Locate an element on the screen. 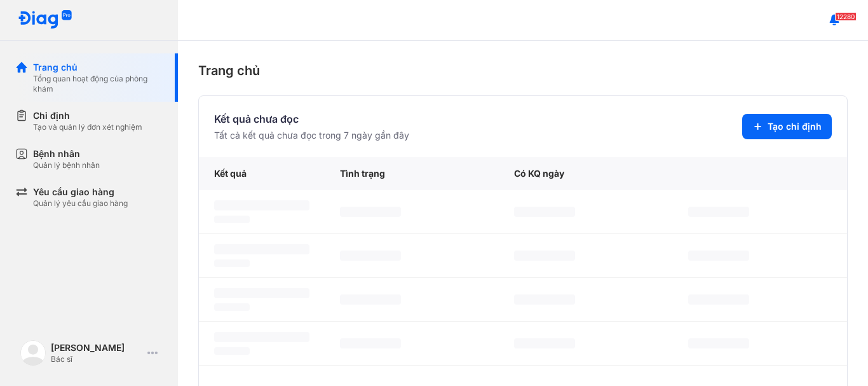 The image size is (868, 386). div: Tổng quan hoạt động của phòng khám is located at coordinates (98, 84).